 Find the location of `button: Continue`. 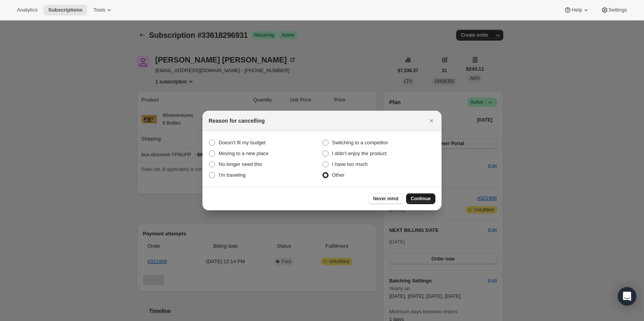

button: Continue is located at coordinates (420, 199).